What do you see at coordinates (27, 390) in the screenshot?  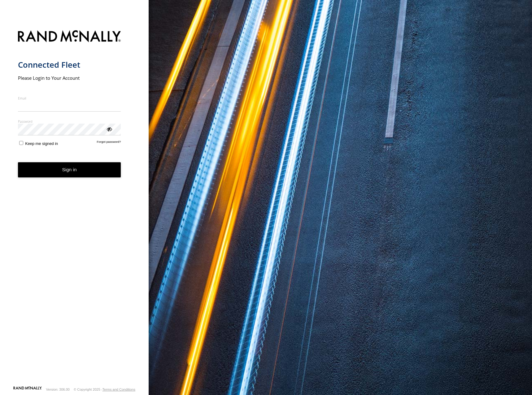 I see `a: Visit our Website` at bounding box center [27, 390].